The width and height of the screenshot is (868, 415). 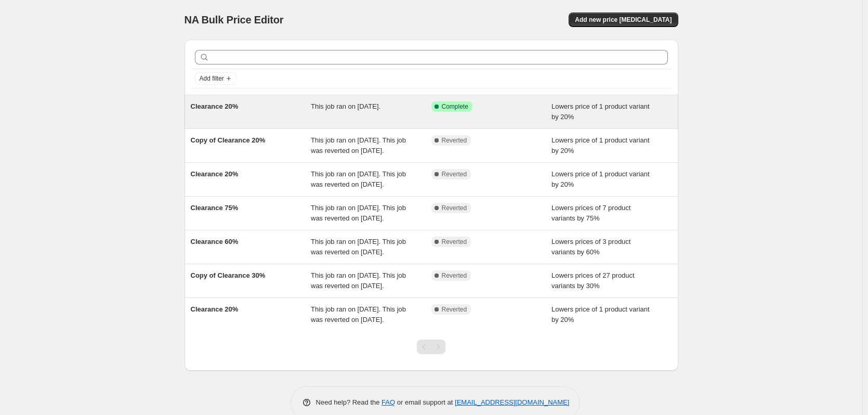 What do you see at coordinates (214, 208) in the screenshot?
I see `span: Clearance 75%` at bounding box center [214, 208].